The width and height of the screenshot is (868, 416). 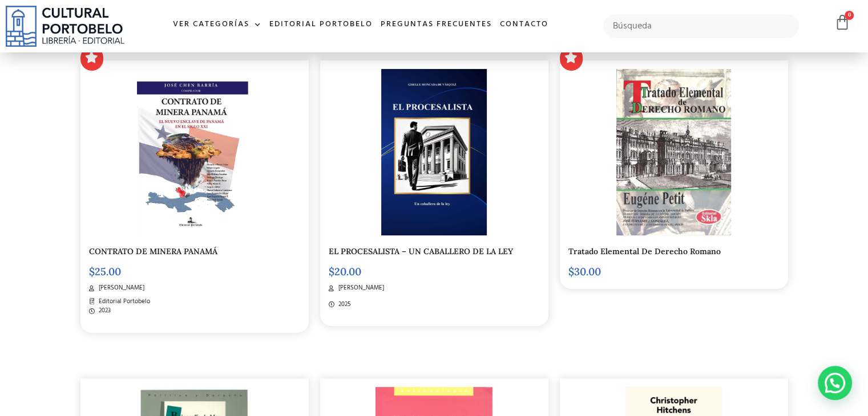 What do you see at coordinates (343, 304) in the screenshot?
I see `span: 2025` at bounding box center [343, 304].